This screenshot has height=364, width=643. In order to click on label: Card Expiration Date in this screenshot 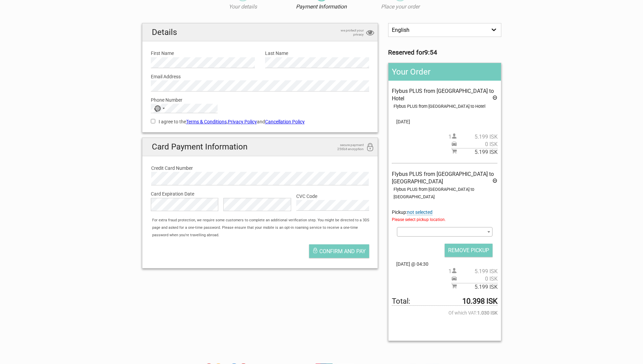, I will do `click(260, 194)`.